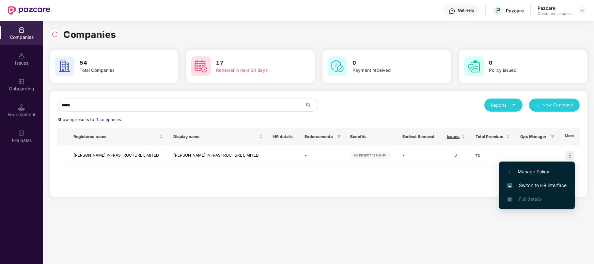 This screenshot has width=594, height=264. Describe the element at coordinates (22, 56) in the screenshot. I see `img: svg+xml;base64,PHN2ZyBpZD0iSXNzdWVzX2Rpc2FibGVkIiB4bWxucz0iaHR0cDovL3d3dy53My5vcmcvMjAwMC9zdmciIH...` at that location.